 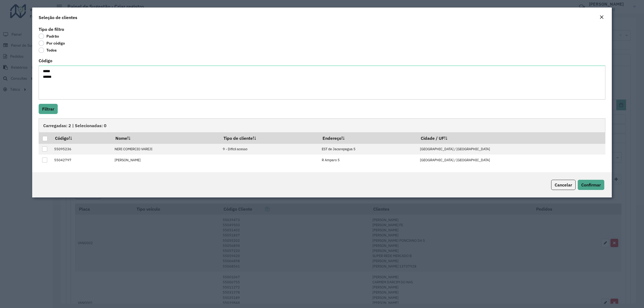 I want to click on span: Confirmar, so click(x=591, y=185).